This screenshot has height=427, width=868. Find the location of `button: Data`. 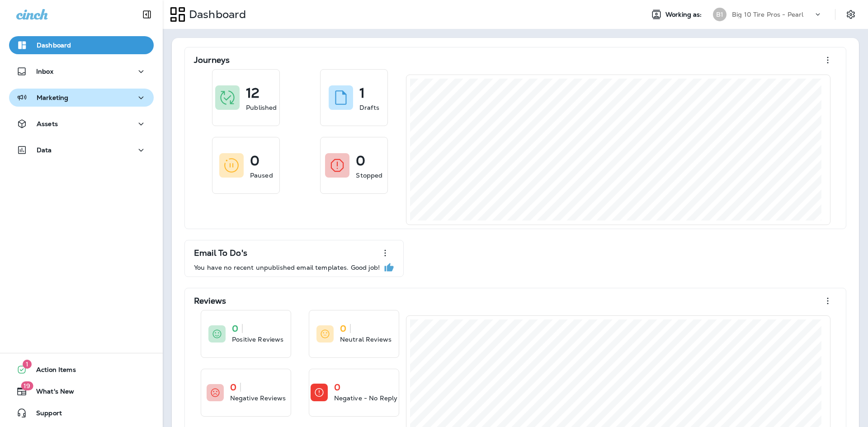

button: Data is located at coordinates (82, 150).